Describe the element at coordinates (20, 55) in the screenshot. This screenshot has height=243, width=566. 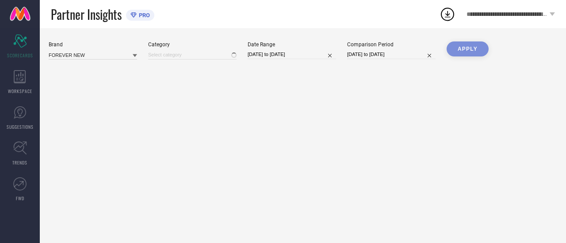
I see `span: SCORECARDS` at that location.